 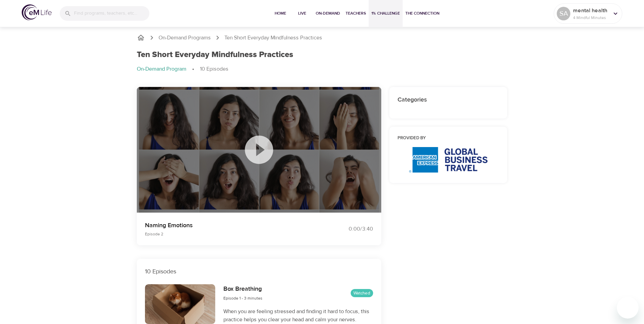 I want to click on span: Live, so click(x=302, y=13).